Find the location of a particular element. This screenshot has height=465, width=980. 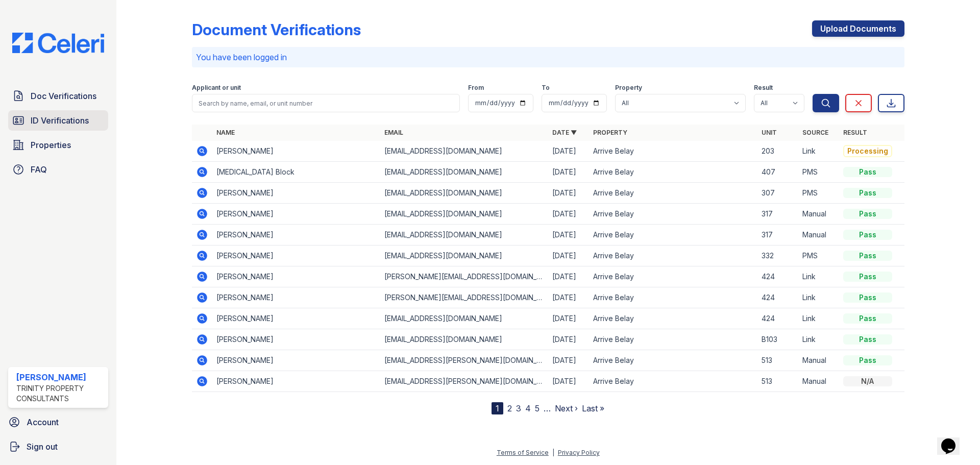

td: B103 is located at coordinates (778, 339).